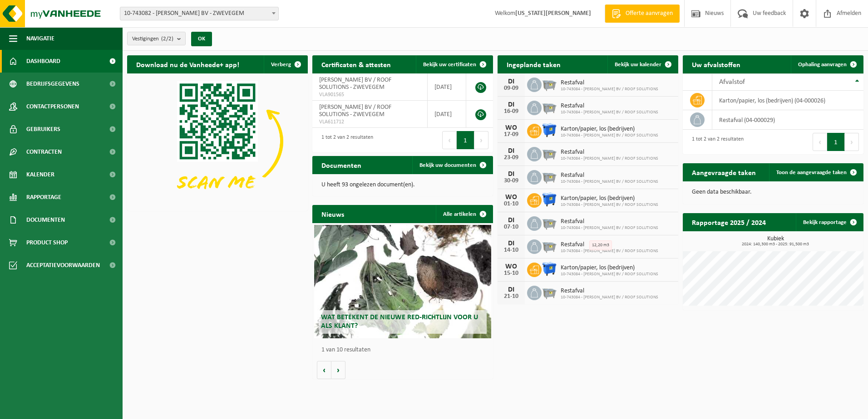  Describe the element at coordinates (167, 38) in the screenshot. I see `count: (2/2)` at that location.